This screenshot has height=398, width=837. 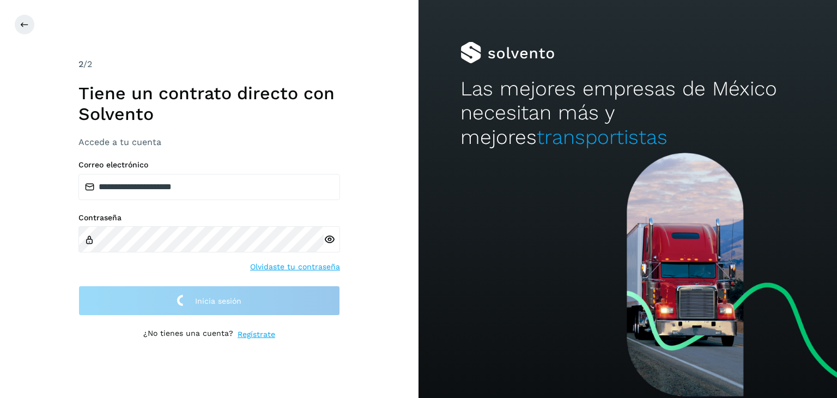 What do you see at coordinates (209, 300) in the screenshot?
I see `button: Inicia sesión` at bounding box center [209, 300].